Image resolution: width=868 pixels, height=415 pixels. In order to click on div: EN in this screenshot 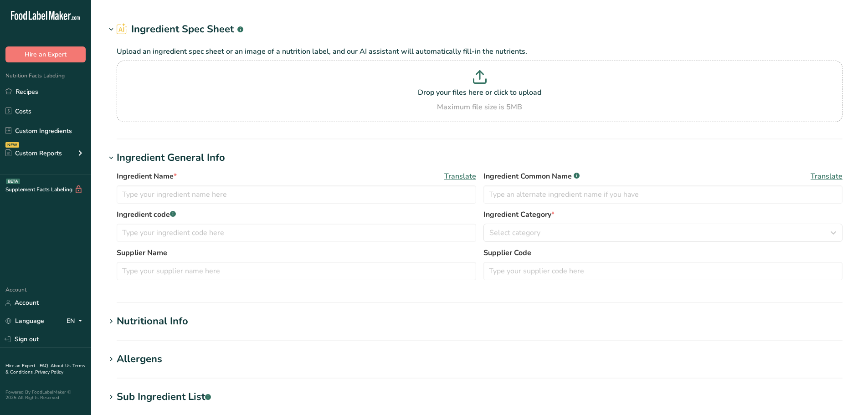, I will do `click(76, 321)`.